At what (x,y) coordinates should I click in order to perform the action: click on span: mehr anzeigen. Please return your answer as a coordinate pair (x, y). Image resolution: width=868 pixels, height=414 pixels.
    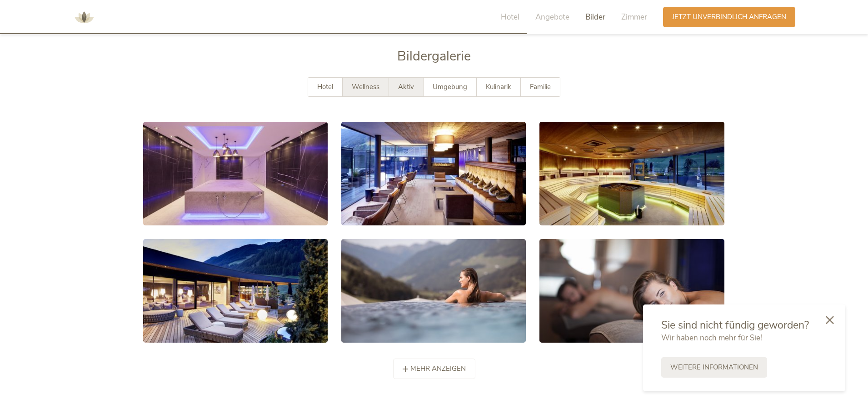
    Looking at the image, I should click on (438, 368).